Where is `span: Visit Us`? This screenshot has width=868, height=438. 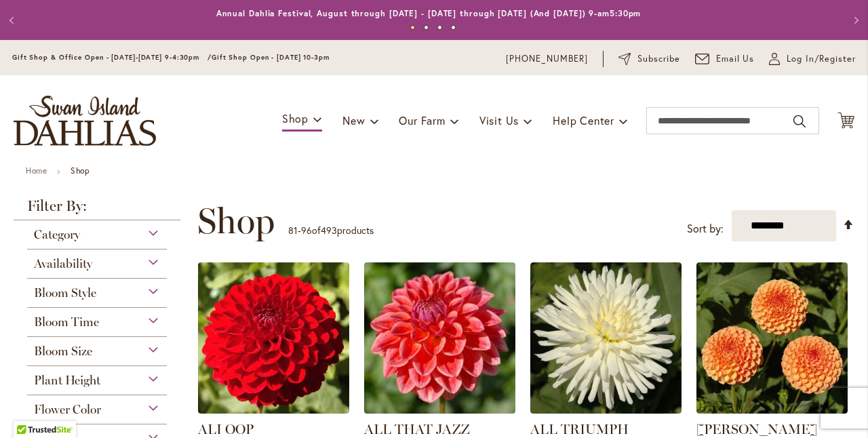
span: Visit Us is located at coordinates (499, 120).